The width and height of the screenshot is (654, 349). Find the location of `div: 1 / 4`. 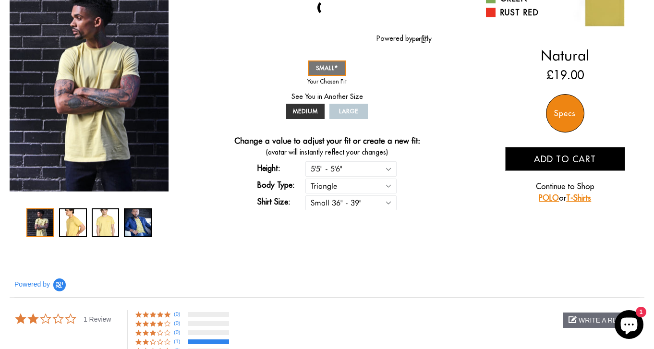

div: 1 / 4 is located at coordinates (40, 223).